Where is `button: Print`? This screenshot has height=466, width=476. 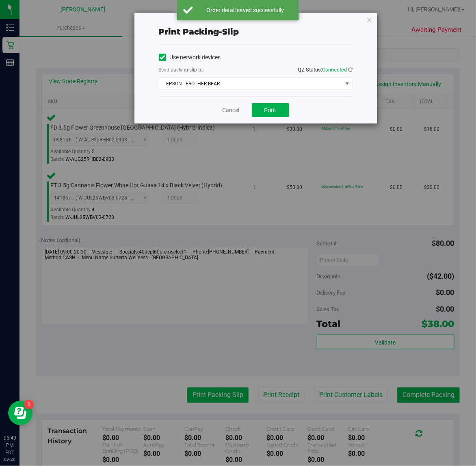 button: Print is located at coordinates (270, 110).